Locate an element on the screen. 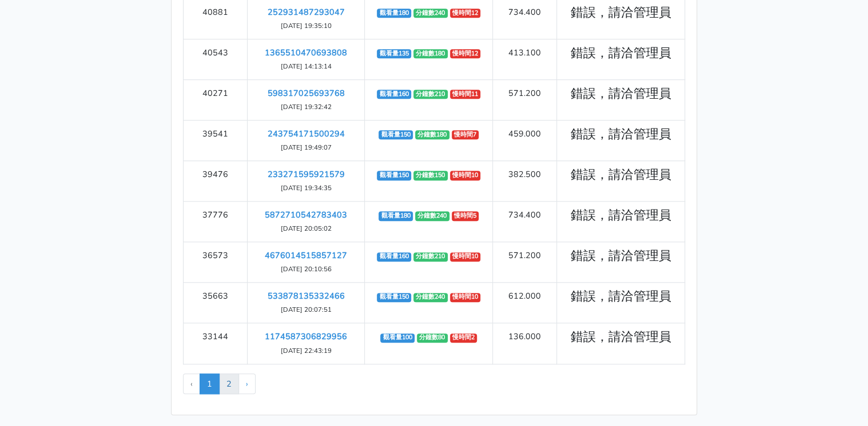 Image resolution: width=868 pixels, height=426 pixels. td: 39476 is located at coordinates (215, 181).